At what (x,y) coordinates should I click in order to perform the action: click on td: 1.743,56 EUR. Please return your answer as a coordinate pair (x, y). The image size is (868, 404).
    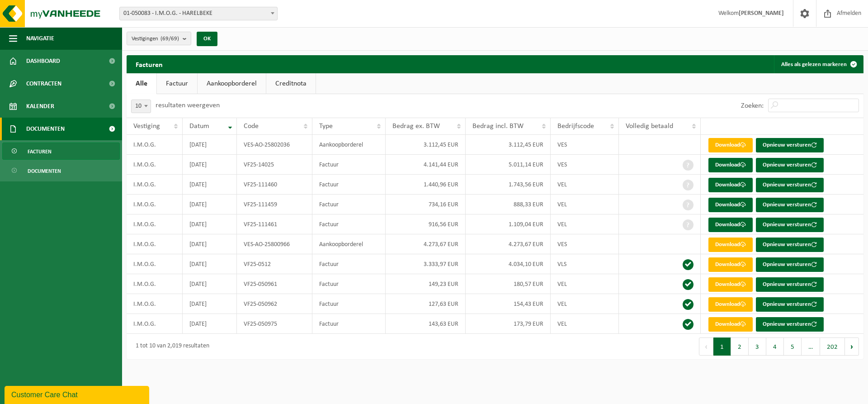
    Looking at the image, I should click on (509, 185).